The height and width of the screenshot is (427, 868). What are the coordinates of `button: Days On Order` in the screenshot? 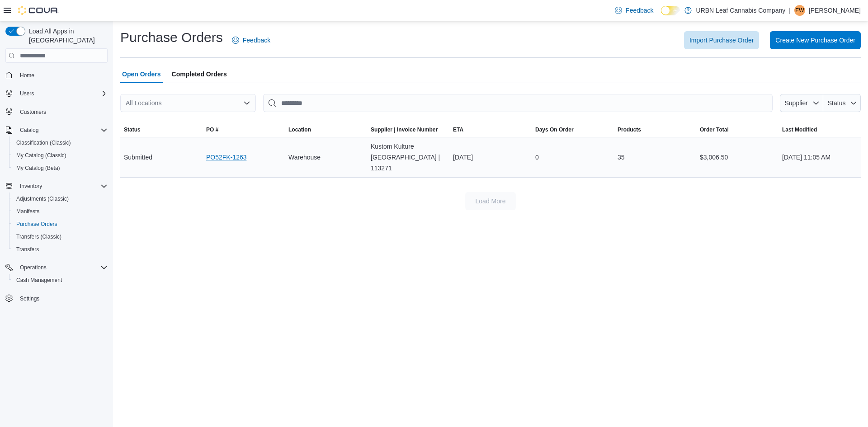 It's located at (573, 130).